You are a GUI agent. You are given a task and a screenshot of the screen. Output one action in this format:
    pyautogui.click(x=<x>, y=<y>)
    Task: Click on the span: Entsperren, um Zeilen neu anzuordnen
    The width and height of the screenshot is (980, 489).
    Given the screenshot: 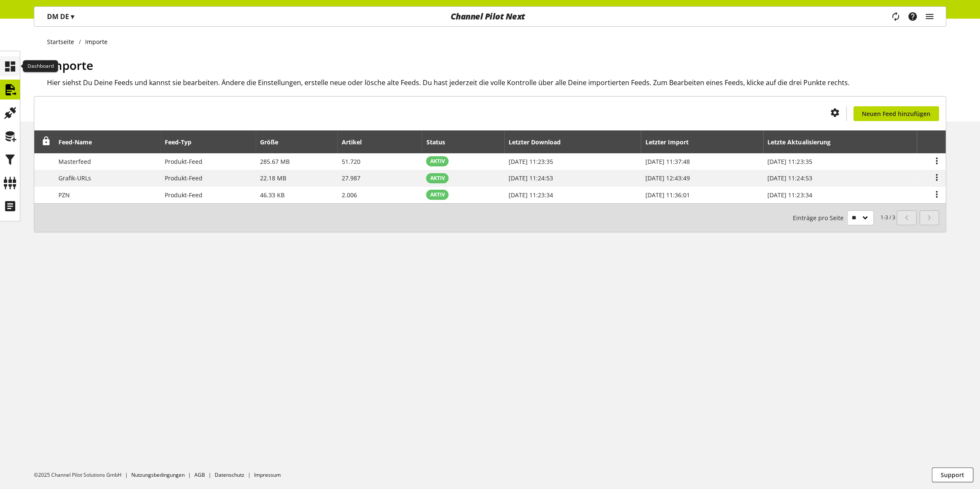 What is the action you would take?
    pyautogui.click(x=46, y=141)
    